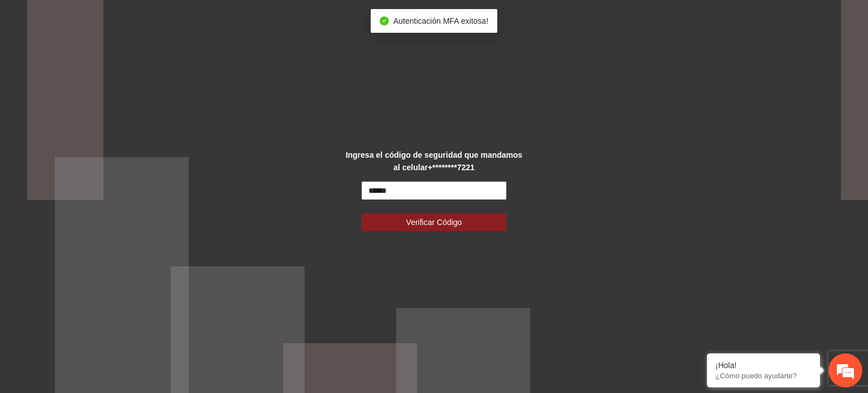 Image resolution: width=868 pixels, height=393 pixels. What do you see at coordinates (111, 188) in the screenshot?
I see `span: Estamos en línea.` at bounding box center [111, 188].